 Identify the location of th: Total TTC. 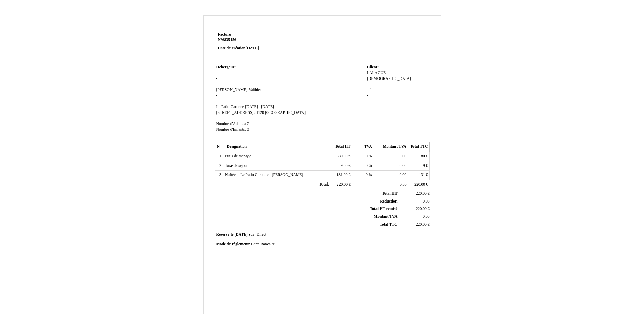
(419, 147).